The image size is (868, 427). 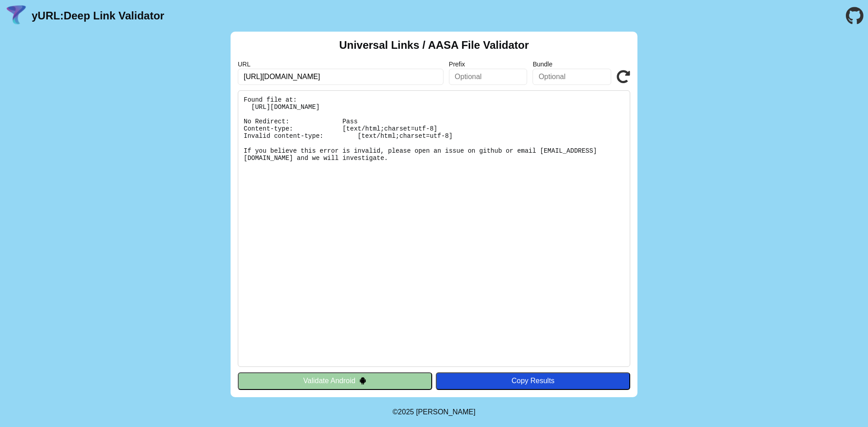 What do you see at coordinates (16, 16) in the screenshot?
I see `img: yURL Logo` at bounding box center [16, 16].